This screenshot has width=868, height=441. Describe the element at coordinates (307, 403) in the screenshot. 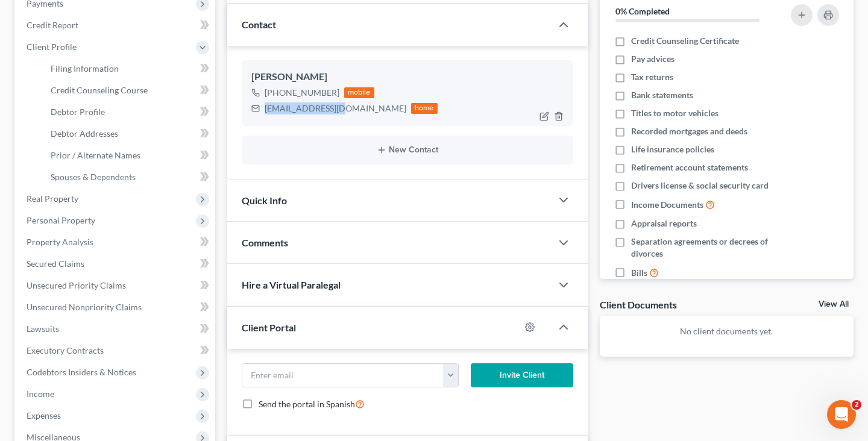

I see `span: Send the portal in Spanish` at that location.